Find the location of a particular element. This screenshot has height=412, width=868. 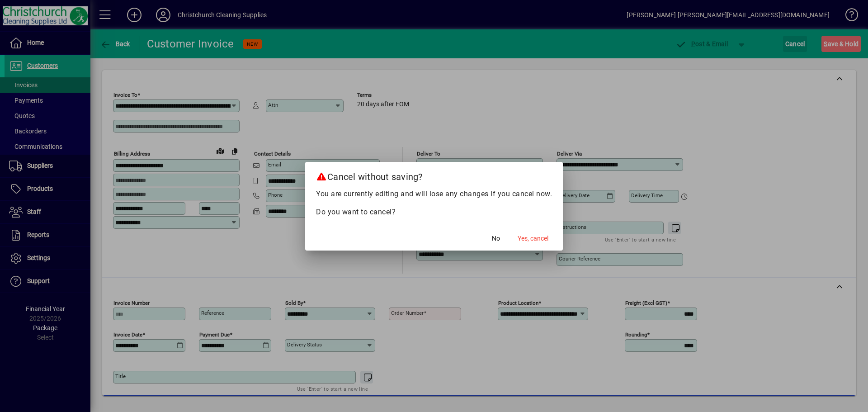

p: Do you want to cancel? is located at coordinates (434, 212).